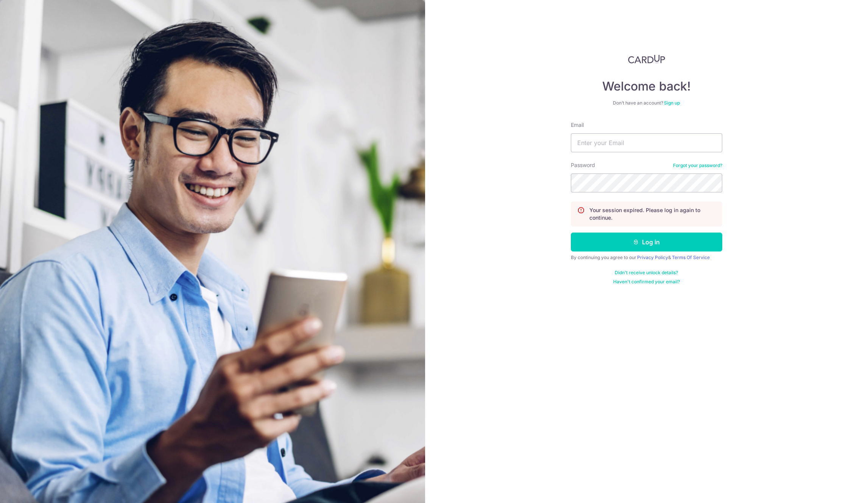 This screenshot has height=503, width=868. What do you see at coordinates (647, 103) in the screenshot?
I see `div: Don’t have an account?` at bounding box center [647, 103].